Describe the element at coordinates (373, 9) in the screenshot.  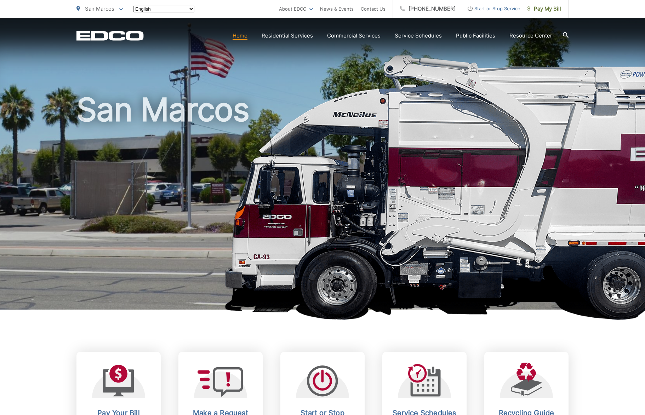
I see `a: Contact Us` at that location.